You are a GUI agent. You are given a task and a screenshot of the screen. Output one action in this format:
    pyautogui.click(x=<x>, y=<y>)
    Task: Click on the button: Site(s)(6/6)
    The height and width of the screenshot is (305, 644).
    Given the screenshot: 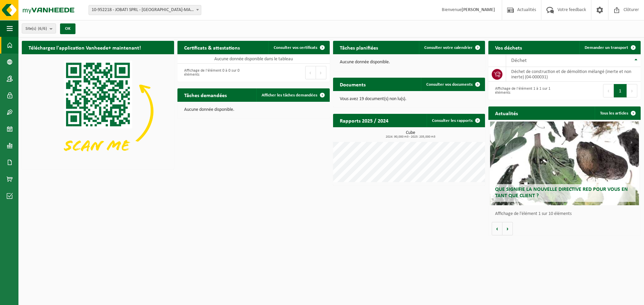 What is the action you would take?
    pyautogui.click(x=39, y=29)
    